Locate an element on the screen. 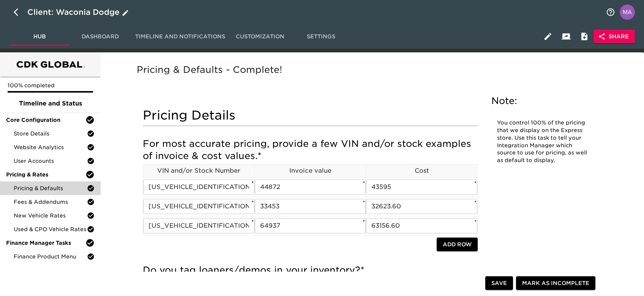 Image resolution: width=644 pixels, height=296 pixels. p: Invoice value is located at coordinates (310, 171).